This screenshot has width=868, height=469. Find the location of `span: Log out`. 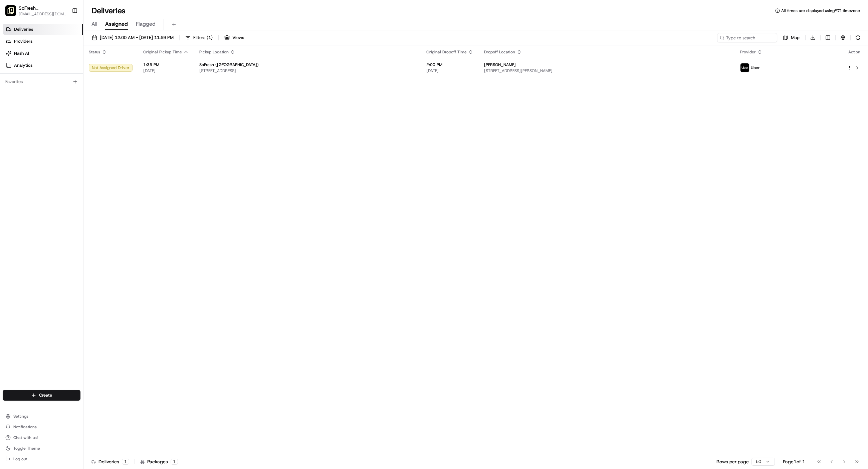

span: Log out is located at coordinates (20, 459).